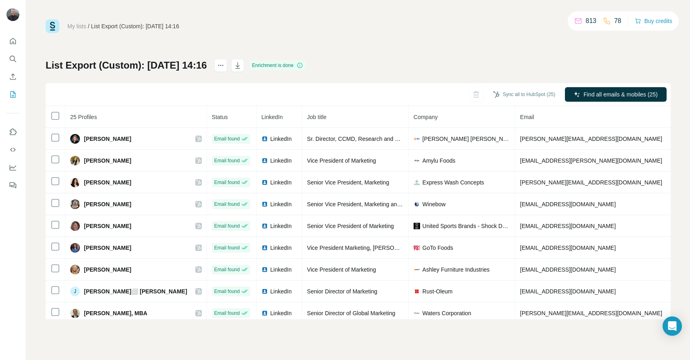 Image resolution: width=690 pixels, height=360 pixels. Describe the element at coordinates (456, 270) in the screenshot. I see `span: Ashley Furniture Industries` at that location.